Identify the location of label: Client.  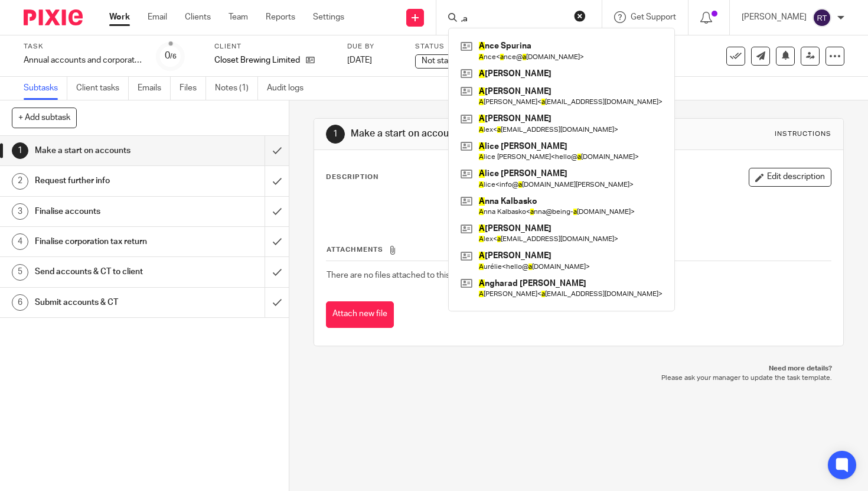
(274, 46).